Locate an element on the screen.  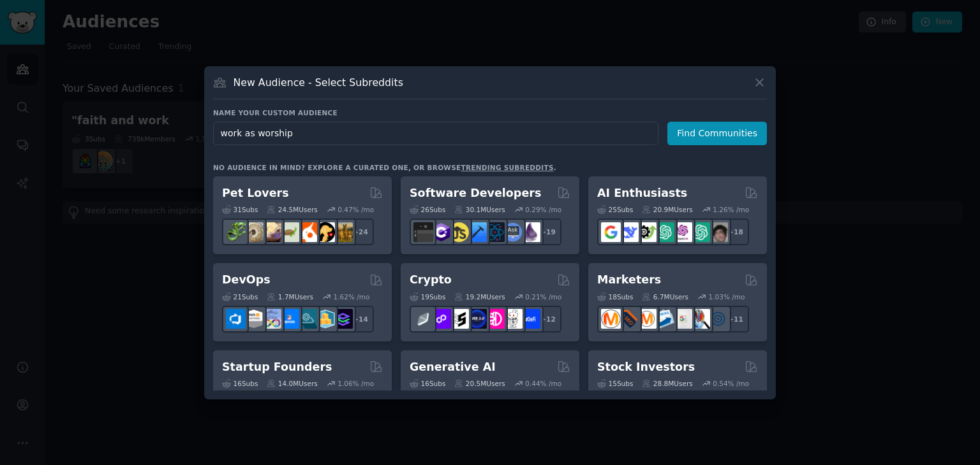
div: 24.5M Users is located at coordinates (292, 210).